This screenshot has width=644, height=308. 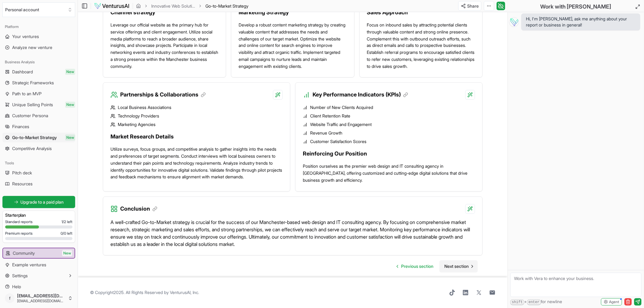 What do you see at coordinates (164, 12) in the screenshot?
I see `h3: Channel strategy` at bounding box center [164, 12].